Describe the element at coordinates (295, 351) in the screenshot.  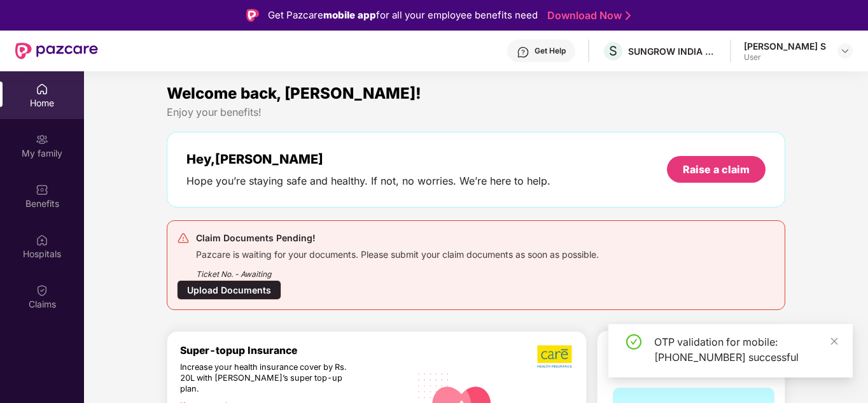
I see `div: Super-topup Insurance` at that location.